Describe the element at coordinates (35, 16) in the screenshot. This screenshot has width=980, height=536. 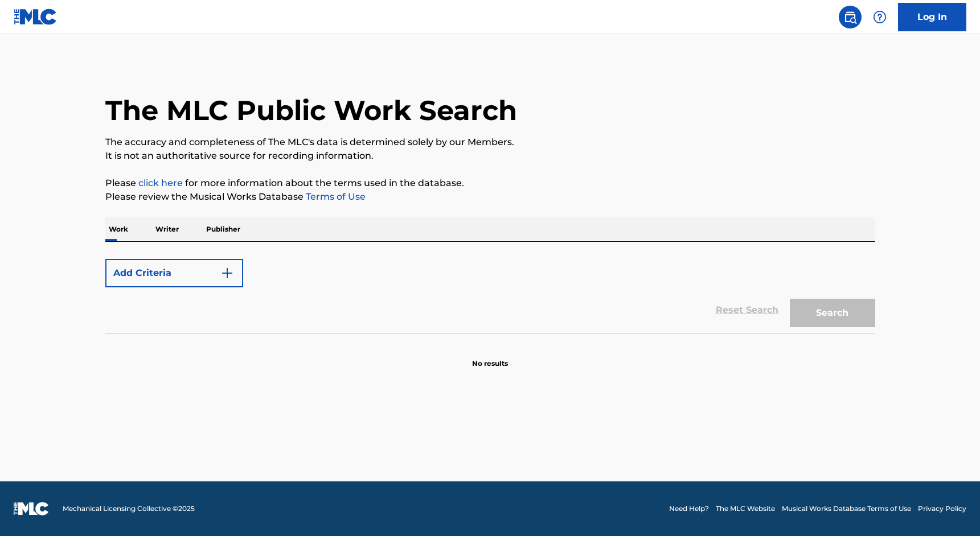
I see `img: MLC Logo` at that location.